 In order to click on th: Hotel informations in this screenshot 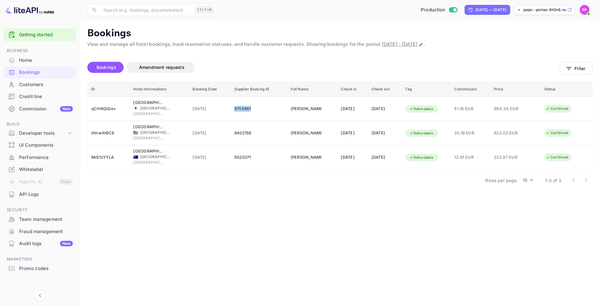, I will do `click(159, 89)`.